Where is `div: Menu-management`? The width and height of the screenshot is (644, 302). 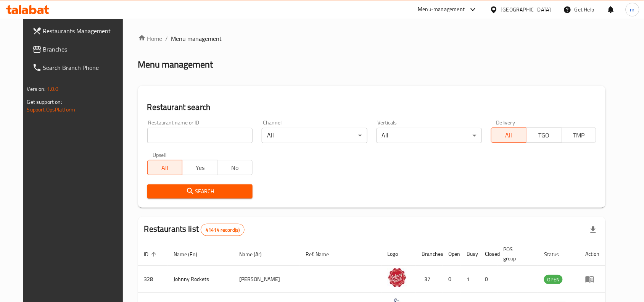 div: Menu-management is located at coordinates (441, 10).